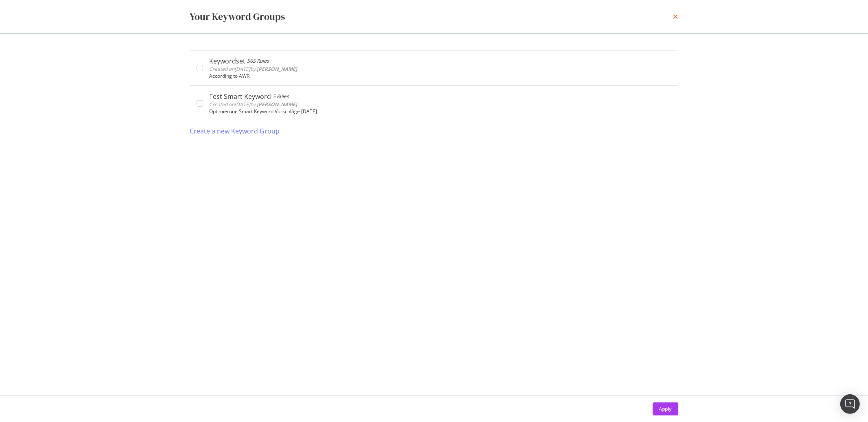 The image size is (868, 422). What do you see at coordinates (240, 96) in the screenshot?
I see `div: Test Smart Keyword` at bounding box center [240, 96].